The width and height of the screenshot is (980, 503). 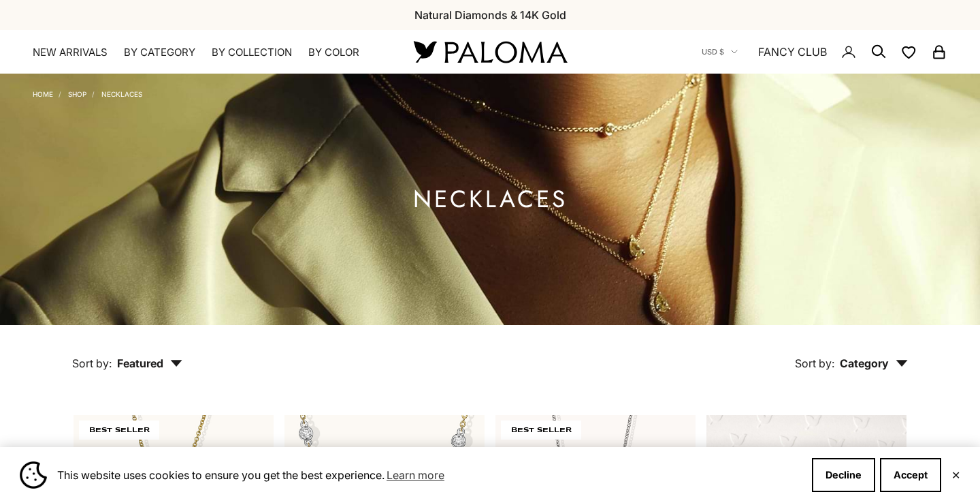 What do you see at coordinates (87, 92) in the screenshot?
I see `nav: Breadcrumb` at bounding box center [87, 92].